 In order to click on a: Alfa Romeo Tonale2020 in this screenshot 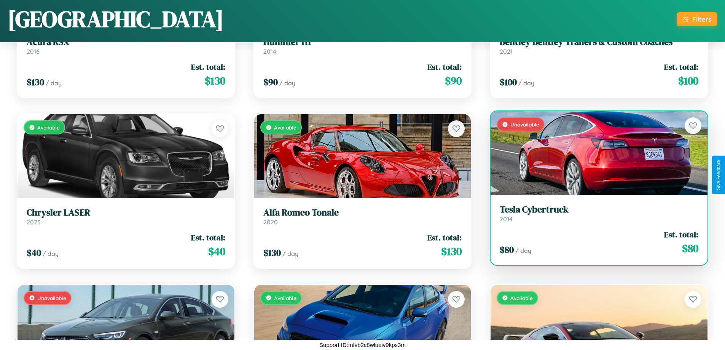, I will do `click(363, 216)`.